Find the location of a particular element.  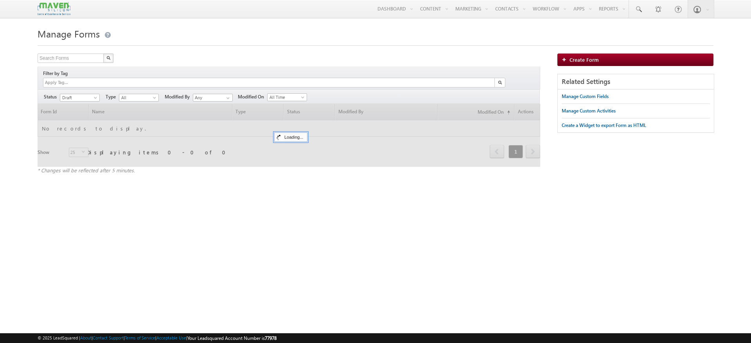

span: Modified By is located at coordinates (179, 97).